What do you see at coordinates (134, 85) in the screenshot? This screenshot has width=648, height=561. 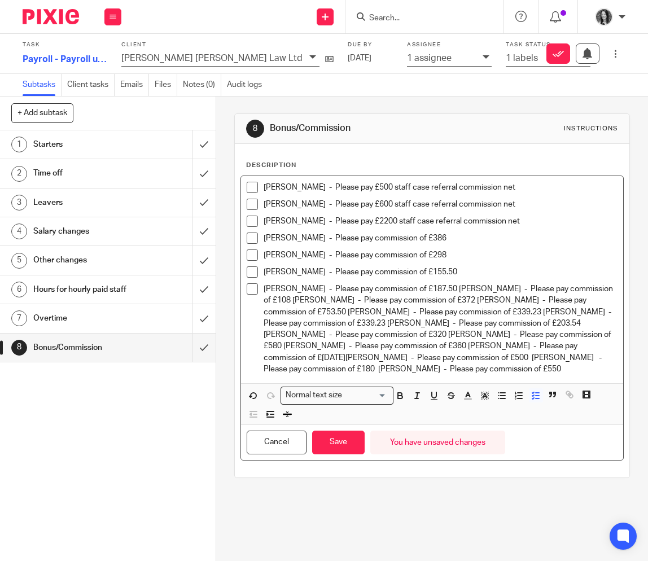 I see `a: Emails` at bounding box center [134, 85].